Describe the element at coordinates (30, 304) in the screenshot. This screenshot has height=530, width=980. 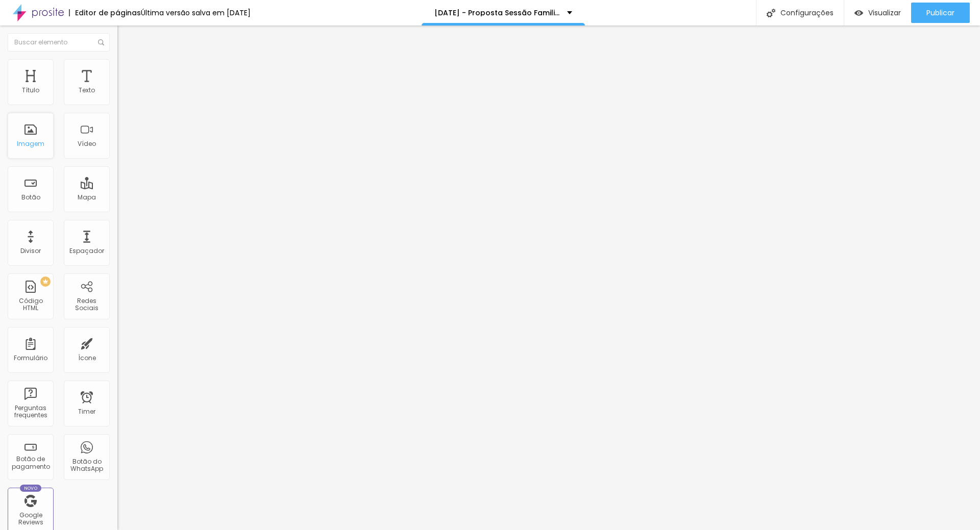
I see `div: Código HTML` at that location.